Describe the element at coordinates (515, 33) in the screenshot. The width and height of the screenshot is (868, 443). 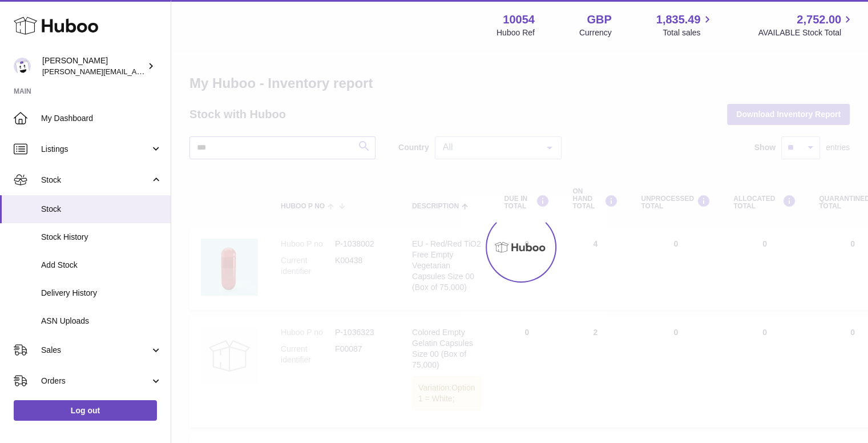
I see `div: Huboo Ref` at that location.